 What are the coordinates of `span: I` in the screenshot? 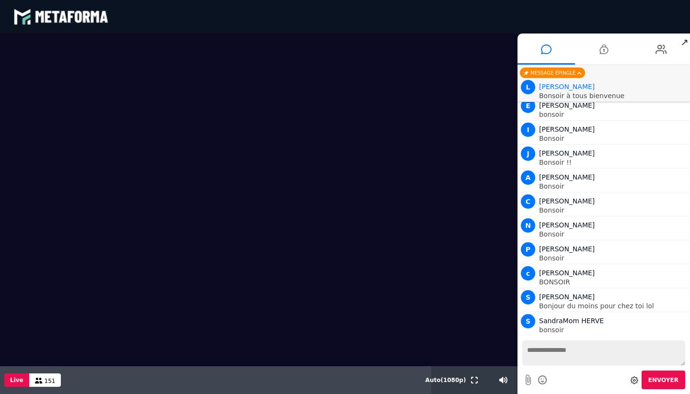 It's located at (528, 130).